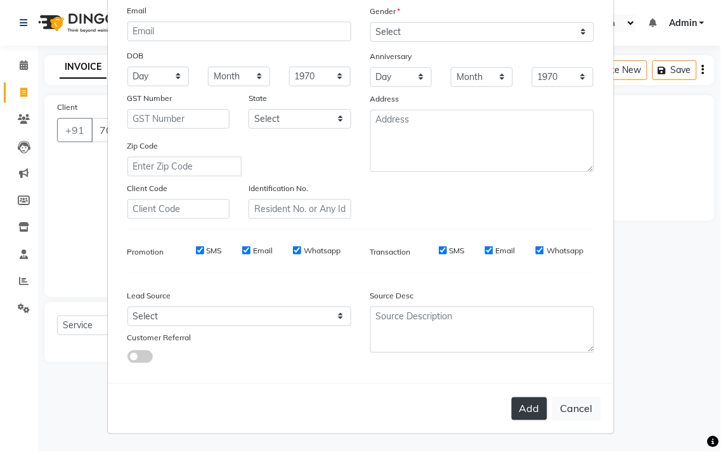 The width and height of the screenshot is (721, 452). Describe the element at coordinates (179, 119) in the screenshot. I see `input: GST Number` at that location.